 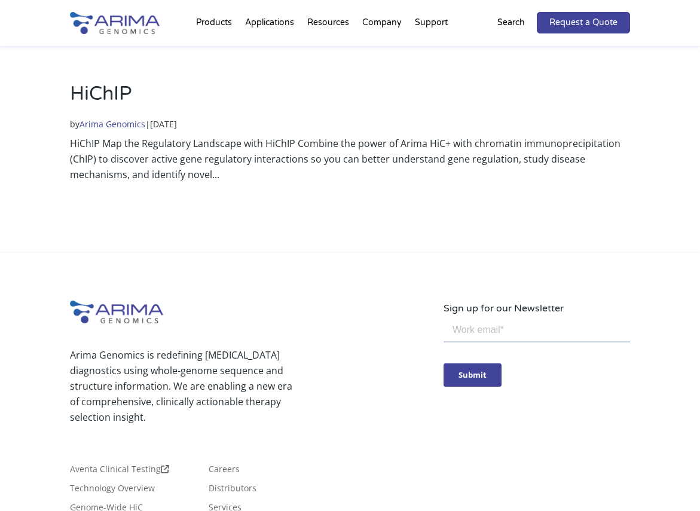 What do you see at coordinates (224, 472) in the screenshot?
I see `a: Careers` at bounding box center [224, 472].